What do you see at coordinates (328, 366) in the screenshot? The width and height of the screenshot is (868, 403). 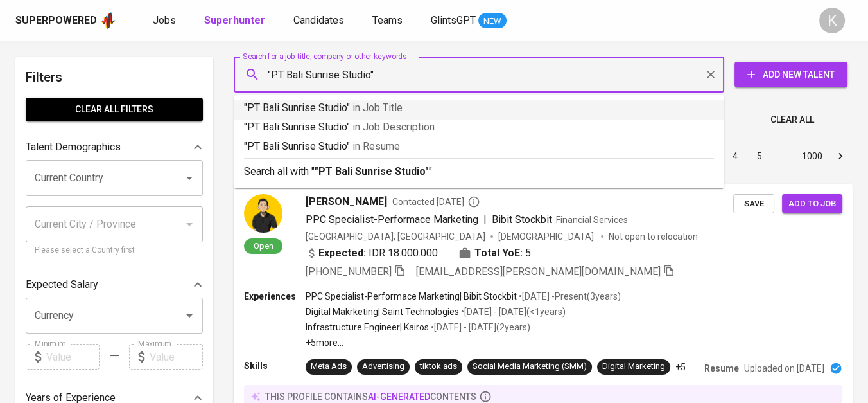 I see `div: Meta Ads` at bounding box center [328, 366].